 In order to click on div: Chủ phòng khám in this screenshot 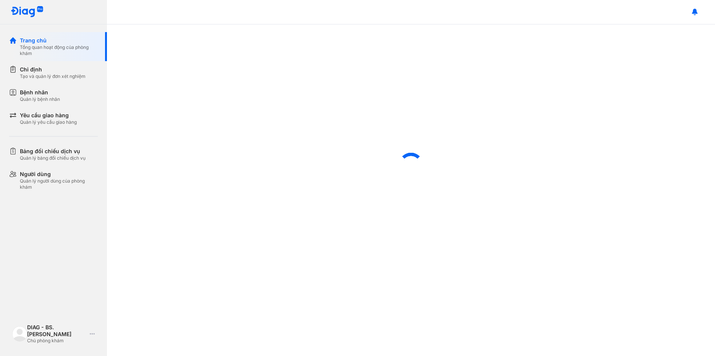, I will do `click(57, 341)`.